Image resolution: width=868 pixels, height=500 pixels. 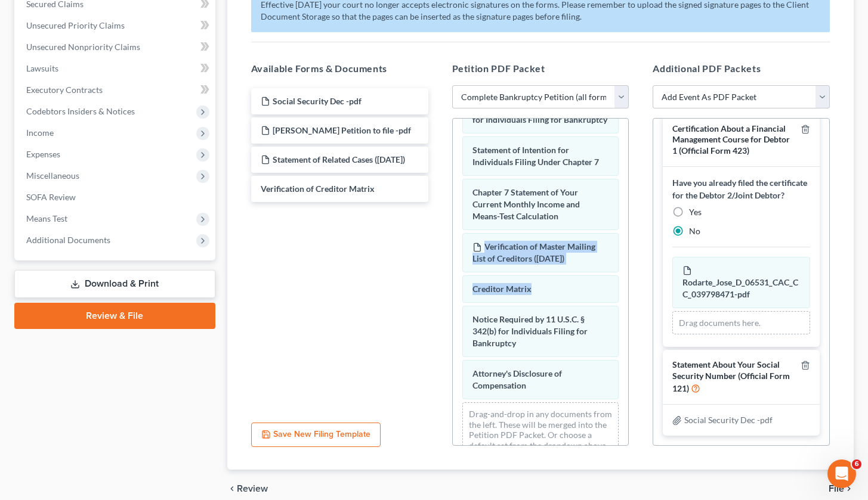 I want to click on span: Additional Documents, so click(x=68, y=240).